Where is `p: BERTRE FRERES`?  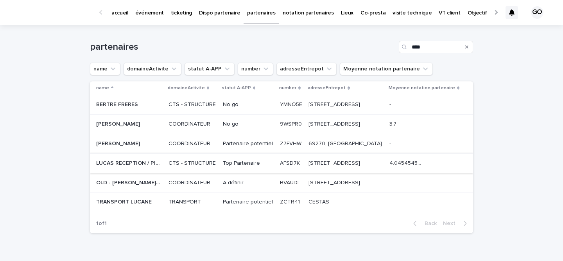 p: BERTRE FRERES is located at coordinates (118, 104).